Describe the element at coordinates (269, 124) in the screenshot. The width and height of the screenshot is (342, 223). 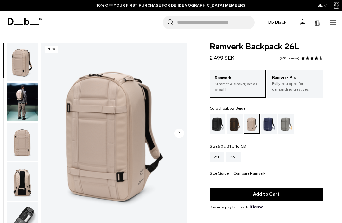
I see `a: Blue Hour` at that location.